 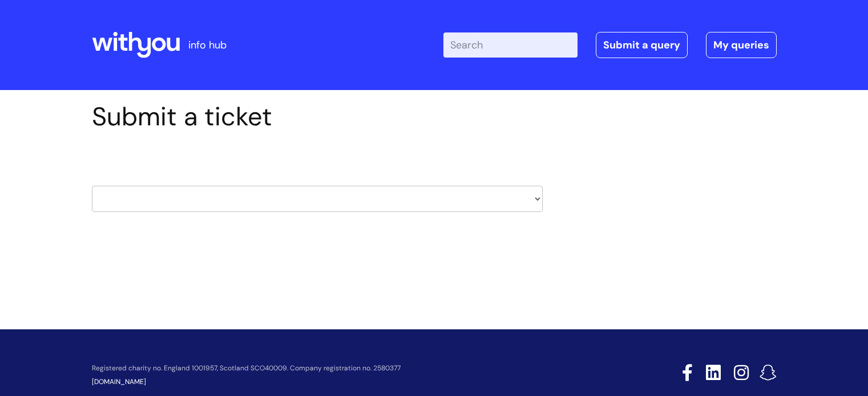 I want to click on p: info hub, so click(x=207, y=45).